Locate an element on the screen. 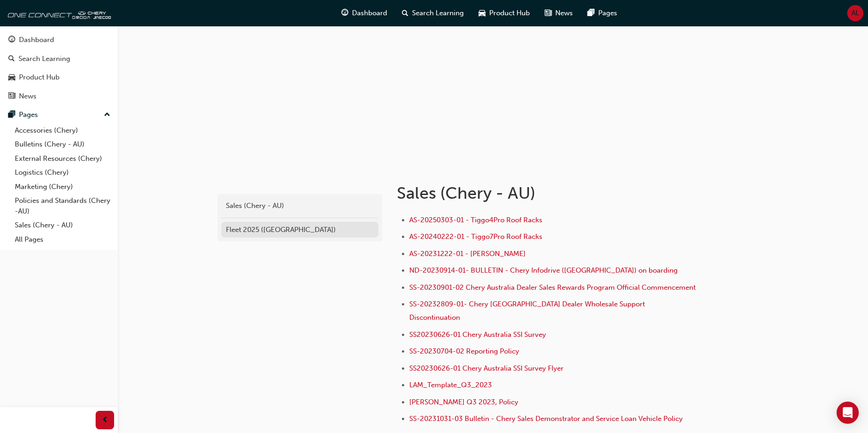 This screenshot has width=868, height=433. div: Sales (Chery - AU) is located at coordinates (300, 206).